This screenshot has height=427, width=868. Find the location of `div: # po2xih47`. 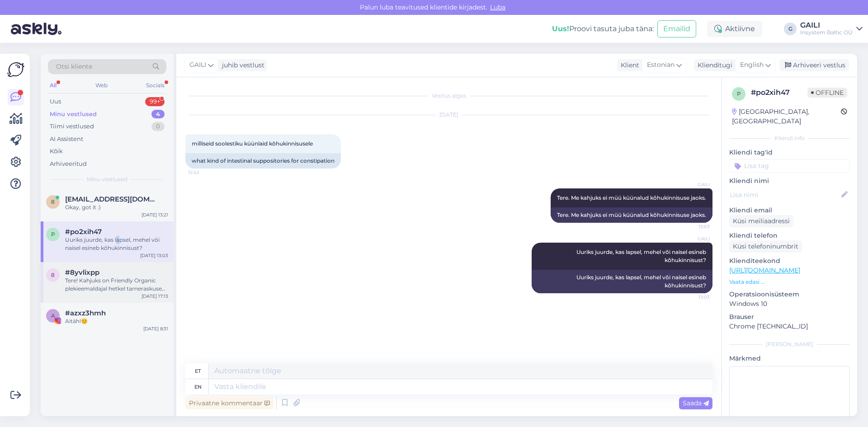

div: # po2xih47 is located at coordinates (779, 93).